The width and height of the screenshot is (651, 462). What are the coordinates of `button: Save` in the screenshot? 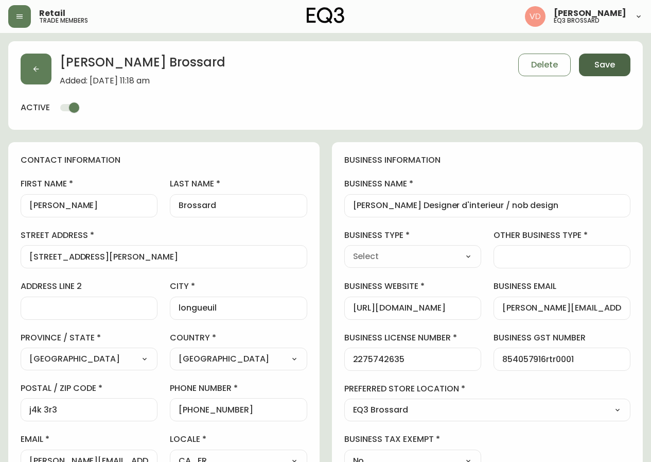 It's located at (605, 65).